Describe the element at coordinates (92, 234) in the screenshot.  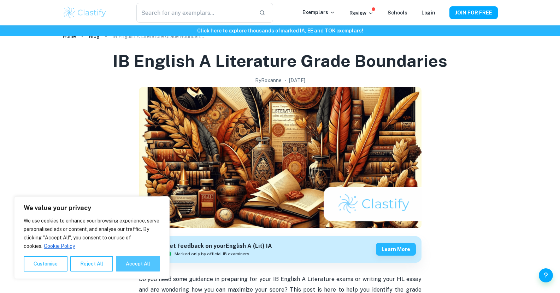
I see `p: We use cookies to enhance your browsing experience, serve personalised ads or content, and analys...` at that location.